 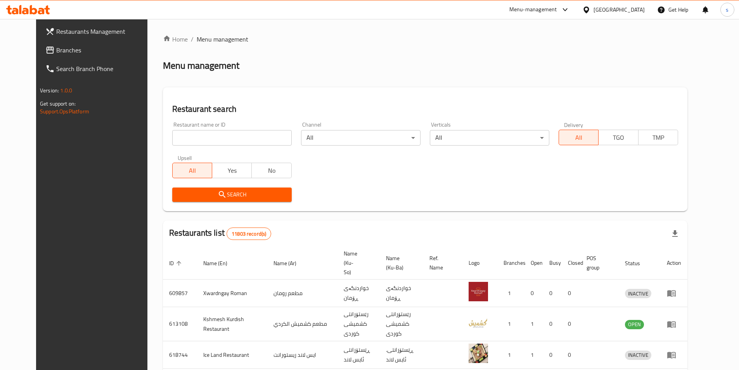 I want to click on a: Branches, so click(x=99, y=50).